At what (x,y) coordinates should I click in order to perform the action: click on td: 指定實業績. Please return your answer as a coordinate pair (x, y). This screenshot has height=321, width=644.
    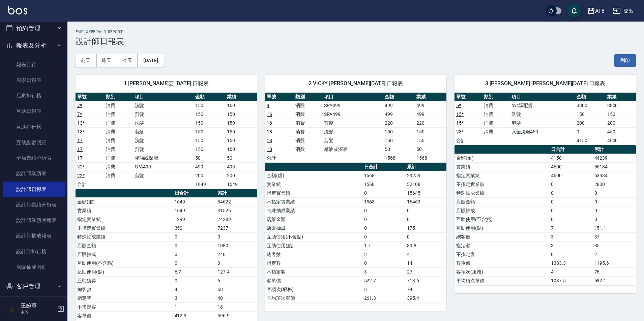
    Looking at the image, I should click on (313, 193).